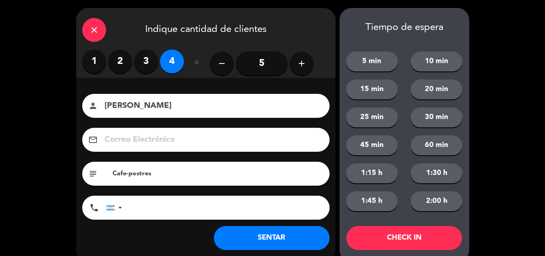 This screenshot has height=256, width=545. What do you see at coordinates (94, 30) in the screenshot?
I see `i: close` at bounding box center [94, 30].